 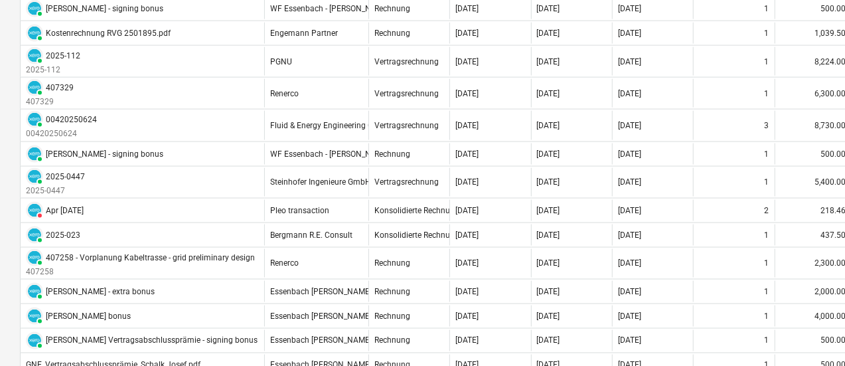 I want to click on div: 2025-023, so click(x=63, y=235).